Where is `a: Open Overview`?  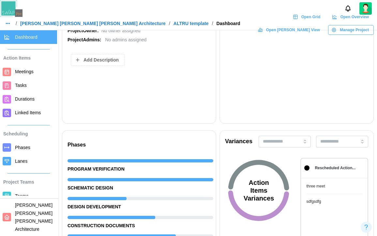
a: Open Overview is located at coordinates (351, 17).